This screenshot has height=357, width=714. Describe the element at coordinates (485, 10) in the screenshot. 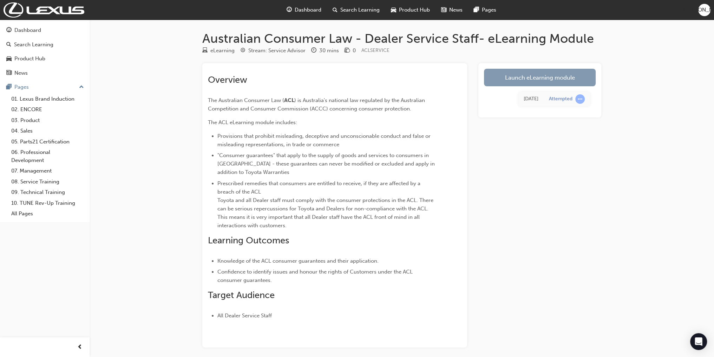

I see `a: pages-iconPages` at that location.